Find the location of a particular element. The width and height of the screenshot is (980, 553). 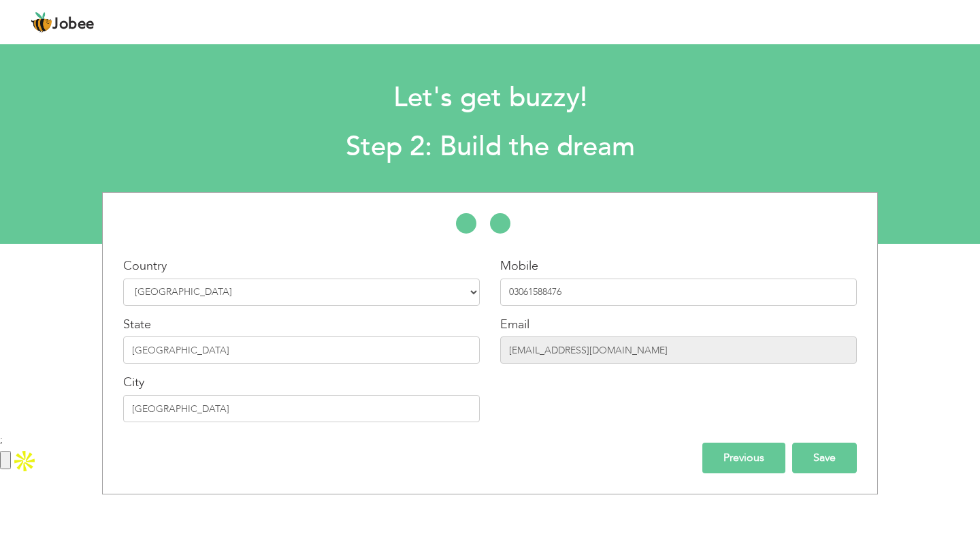

label: State is located at coordinates (137, 325).